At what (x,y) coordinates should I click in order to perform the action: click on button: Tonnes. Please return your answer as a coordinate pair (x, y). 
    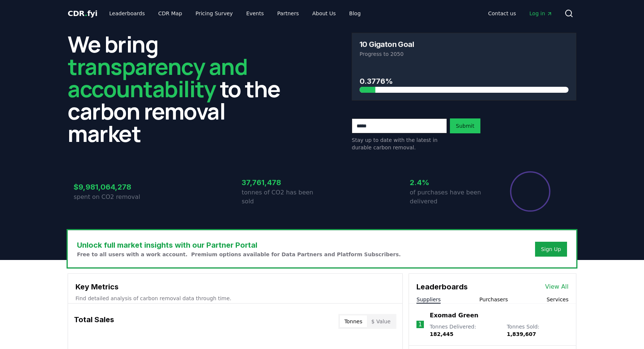
    Looking at the image, I should click on (353, 321).